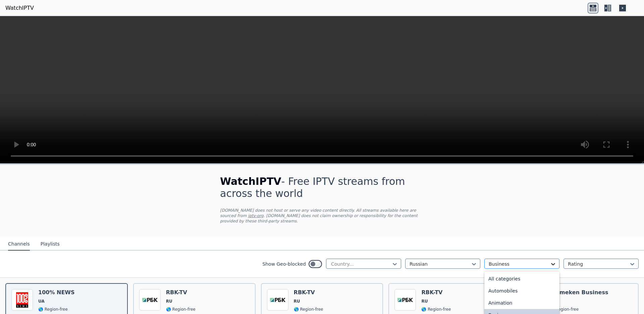 This screenshot has height=314, width=644. Describe the element at coordinates (522, 303) in the screenshot. I see `div: Animation` at that location.